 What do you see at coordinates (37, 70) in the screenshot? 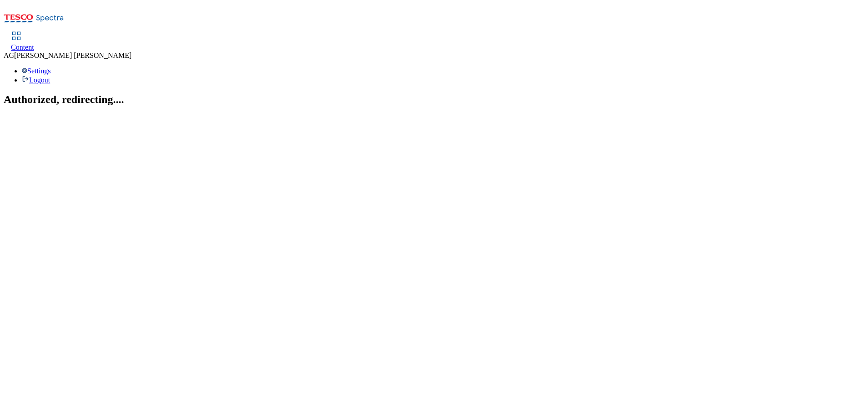
I see `a: Settings` at bounding box center [37, 70].